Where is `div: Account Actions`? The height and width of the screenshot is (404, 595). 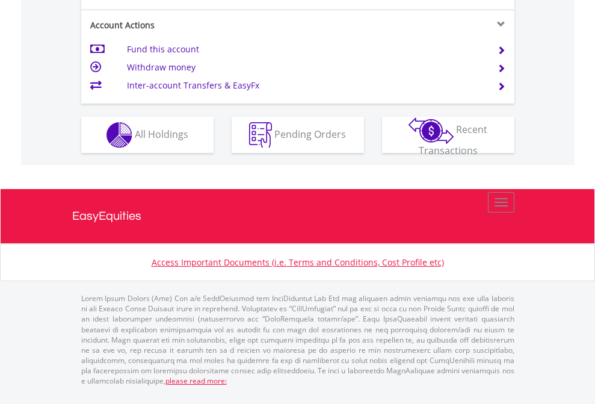 div: Account Actions is located at coordinates (190, 25).